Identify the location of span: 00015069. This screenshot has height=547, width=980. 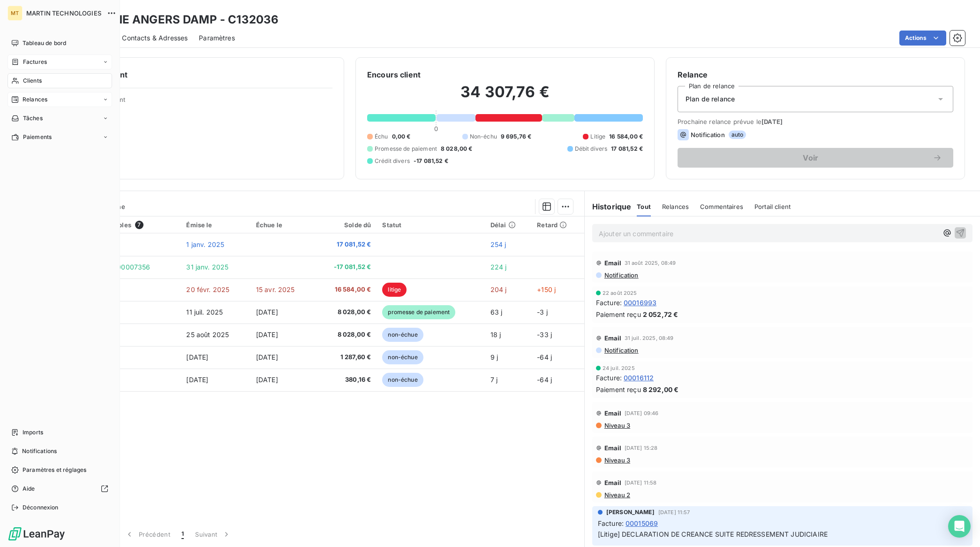
(641, 523).